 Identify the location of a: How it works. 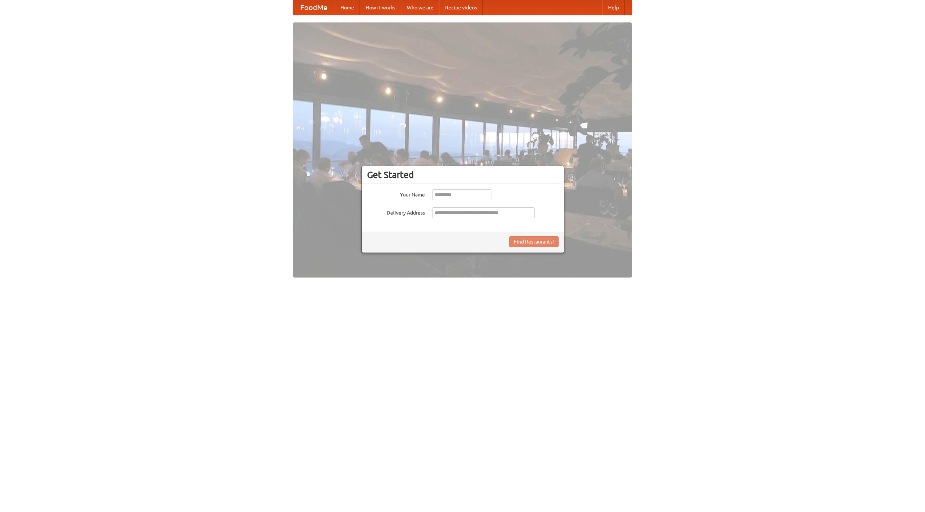
(381, 8).